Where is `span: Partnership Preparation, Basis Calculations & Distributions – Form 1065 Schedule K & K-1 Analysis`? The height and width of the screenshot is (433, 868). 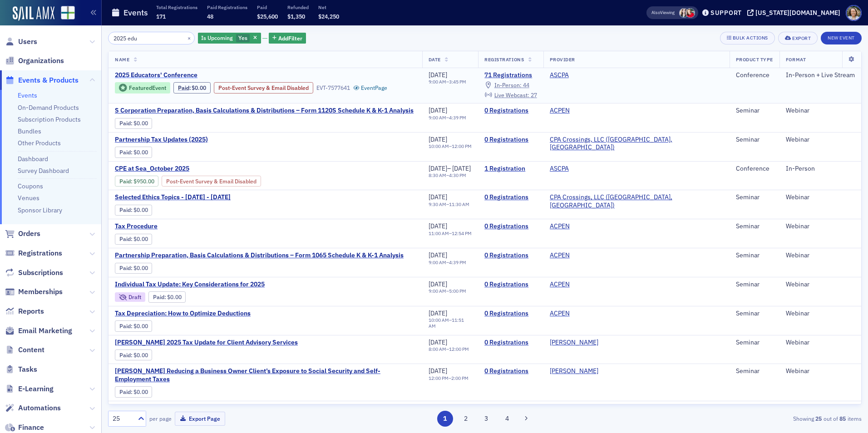
span: Partnership Preparation, Basis Calculations & Distributions – Form 1065 Schedule K & K-1 Analysis is located at coordinates (259, 256).